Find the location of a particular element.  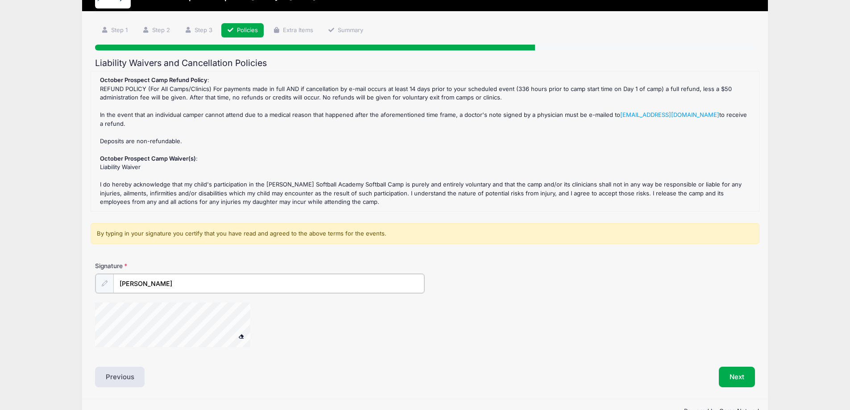

div: By typing in your signature you certify that you have read and agreed to the above terms for the ... is located at coordinates (425, 234).